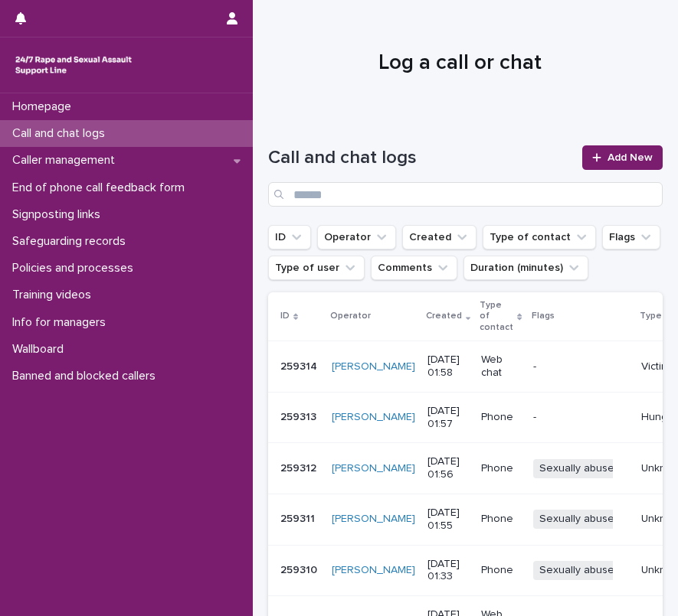 This screenshot has height=616, width=678. What do you see at coordinates (350, 317) in the screenshot?
I see `p: Operator` at bounding box center [350, 317].